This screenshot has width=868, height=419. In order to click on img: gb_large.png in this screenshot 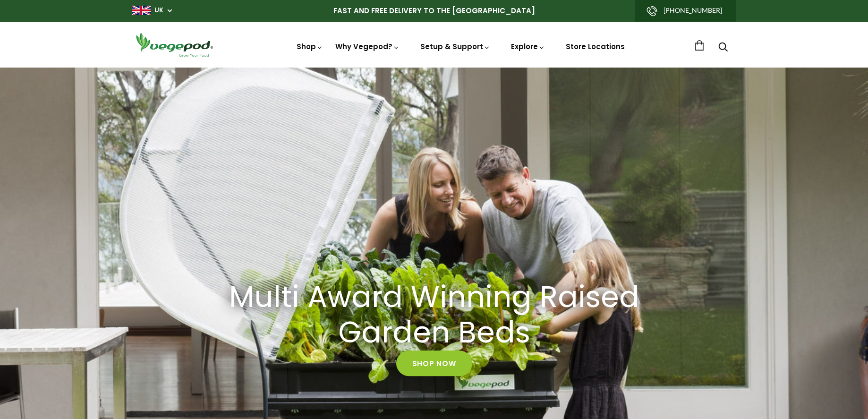, I will do `click(141, 11)`.